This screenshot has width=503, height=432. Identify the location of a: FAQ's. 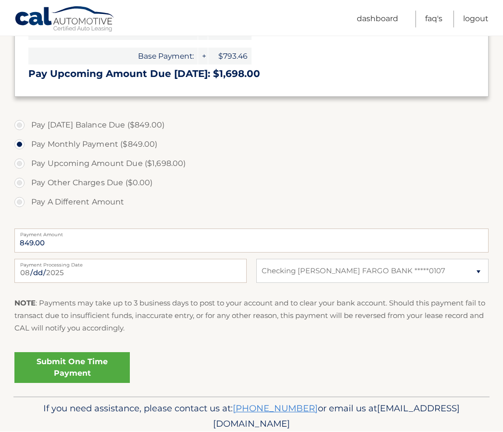
(434, 19).